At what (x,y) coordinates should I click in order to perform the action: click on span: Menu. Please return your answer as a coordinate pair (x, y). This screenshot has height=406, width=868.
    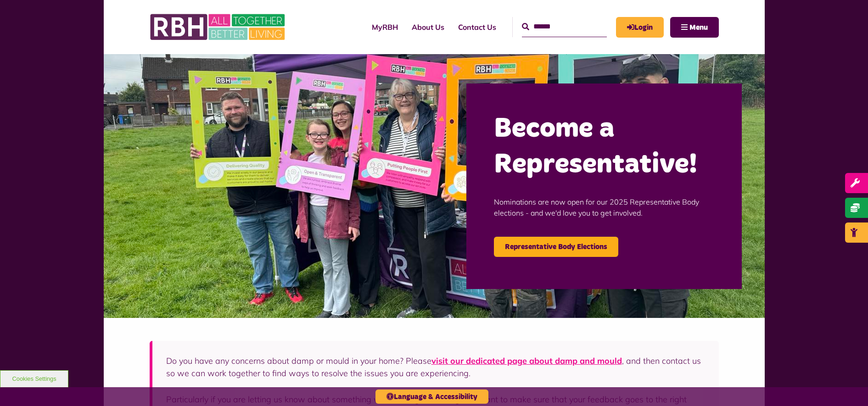
    Looking at the image, I should click on (699, 28).